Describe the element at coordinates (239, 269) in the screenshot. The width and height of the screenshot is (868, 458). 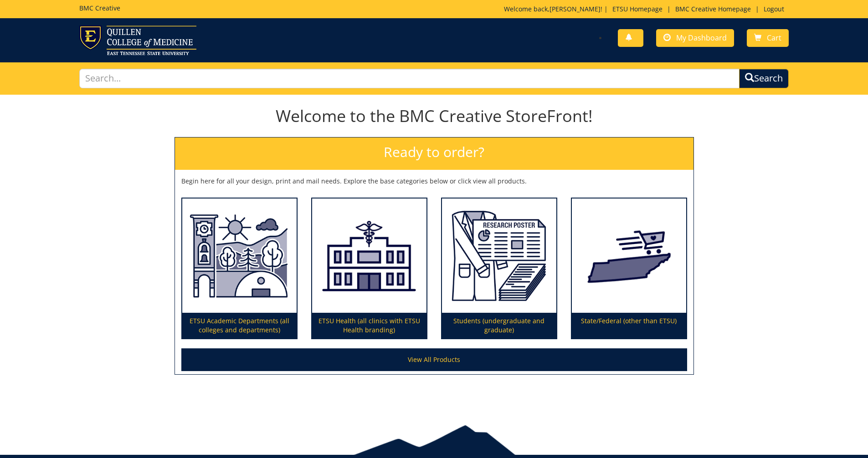
I see `a: ETSU Academic Departments (all colleges and departments)` at that location.